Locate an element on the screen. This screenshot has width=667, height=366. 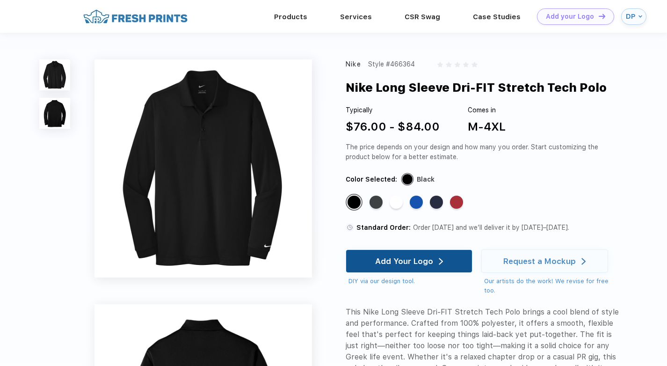
div: $76.00 - $84.00 is located at coordinates (393, 127).